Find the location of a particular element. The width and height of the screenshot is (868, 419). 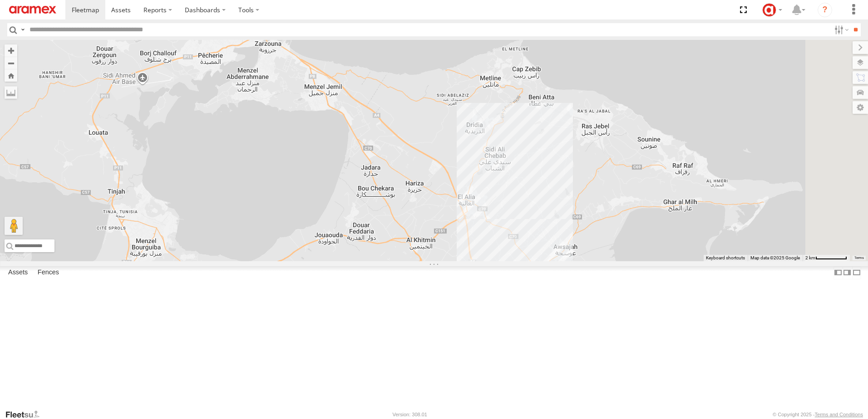

label: Dock Summary Table to the Right is located at coordinates (847, 273).